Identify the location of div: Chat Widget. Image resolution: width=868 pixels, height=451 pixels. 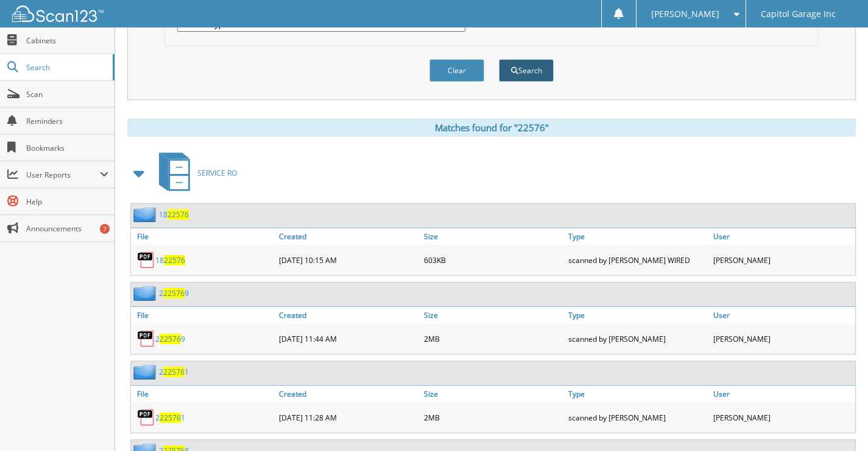
(838, 422).